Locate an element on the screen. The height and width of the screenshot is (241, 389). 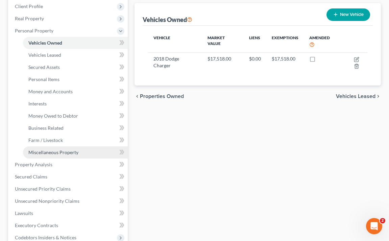
i: chevron_left is located at coordinates (137, 96).